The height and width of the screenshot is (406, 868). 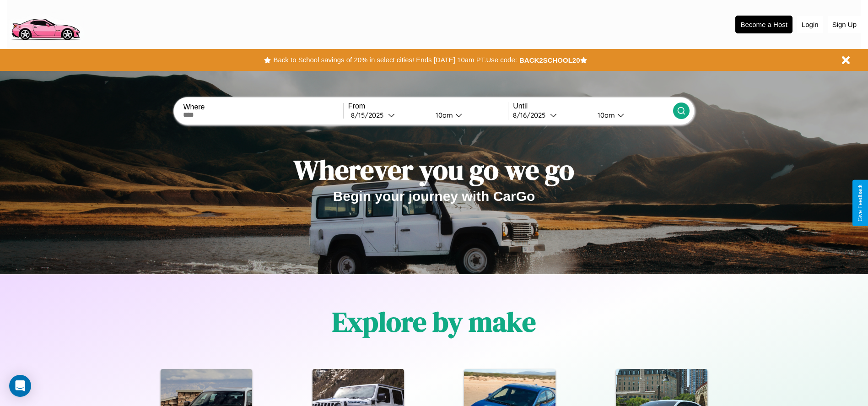 I want to click on h1: Explore by make, so click(x=433, y=322).